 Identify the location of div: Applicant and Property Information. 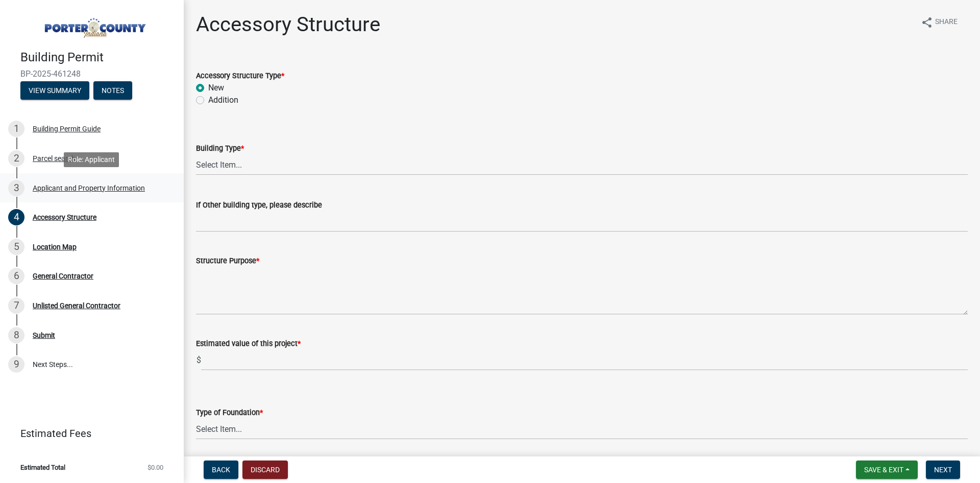
(89, 188).